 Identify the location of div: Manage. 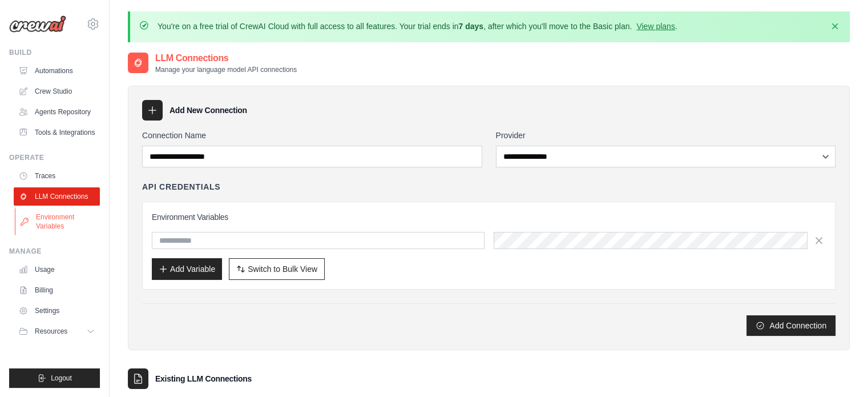
(54, 251).